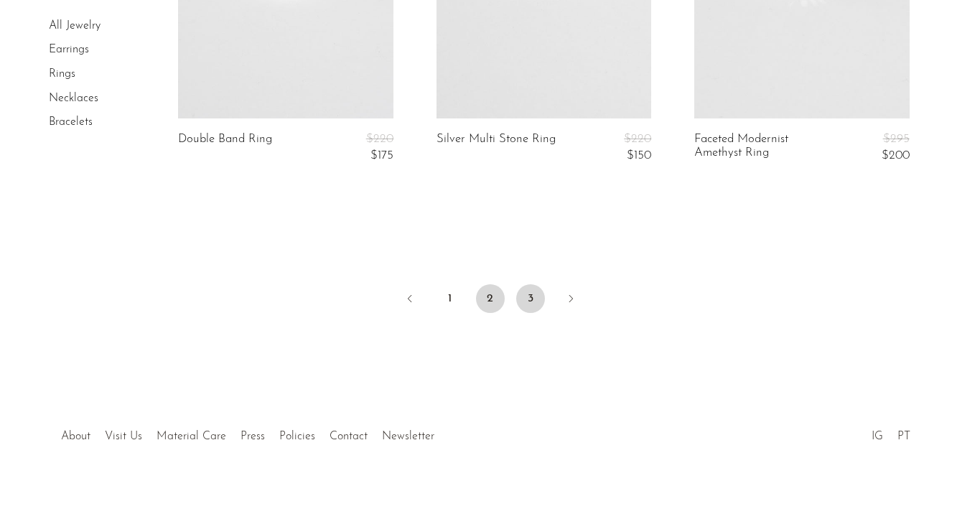 The image size is (980, 519). Describe the element at coordinates (410, 300) in the screenshot. I see `a: Previous` at that location.